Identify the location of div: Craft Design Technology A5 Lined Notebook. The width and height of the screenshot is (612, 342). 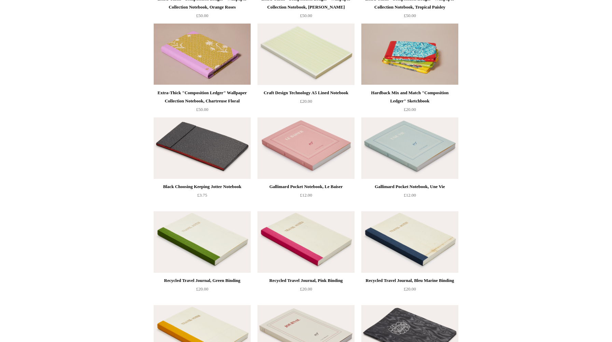
(306, 93).